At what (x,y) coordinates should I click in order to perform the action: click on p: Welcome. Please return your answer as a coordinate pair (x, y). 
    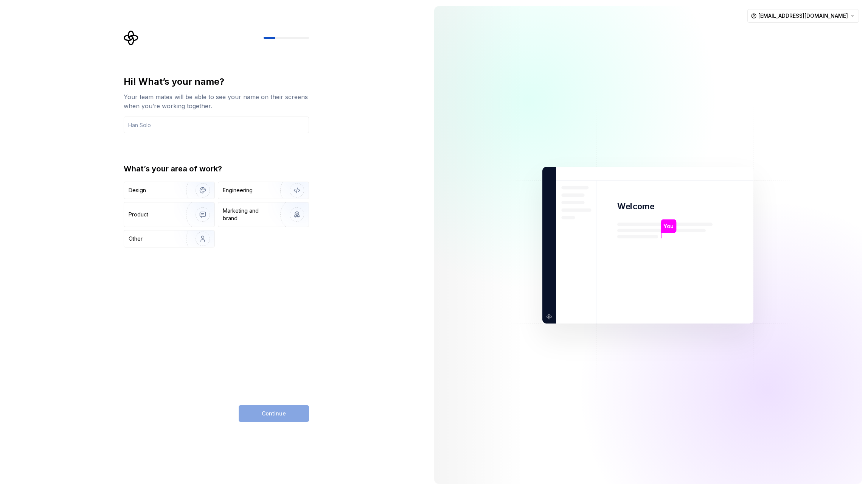
    Looking at the image, I should click on (636, 206).